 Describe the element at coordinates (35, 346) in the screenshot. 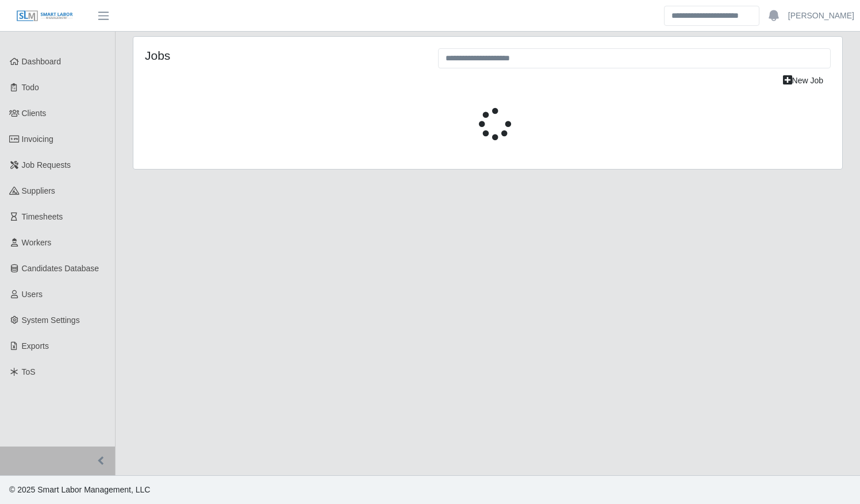

I see `span: Exports` at that location.